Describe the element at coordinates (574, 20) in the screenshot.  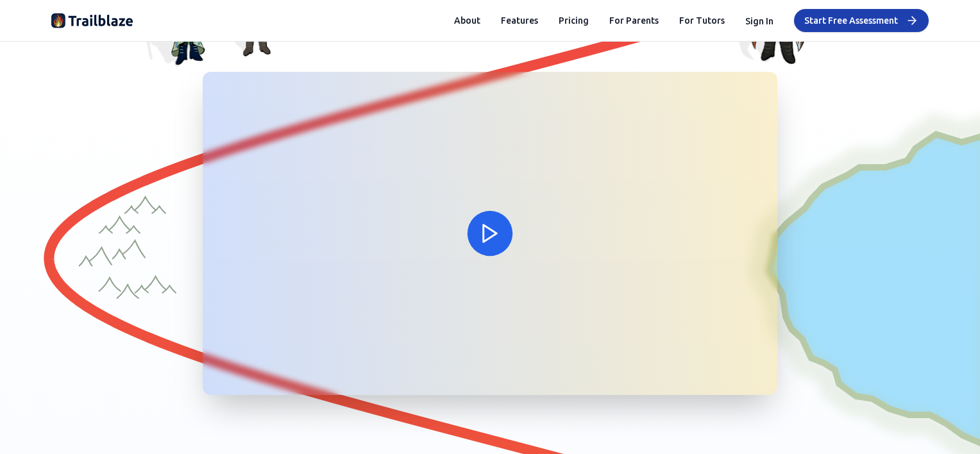
I see `button: Pricing` at that location.